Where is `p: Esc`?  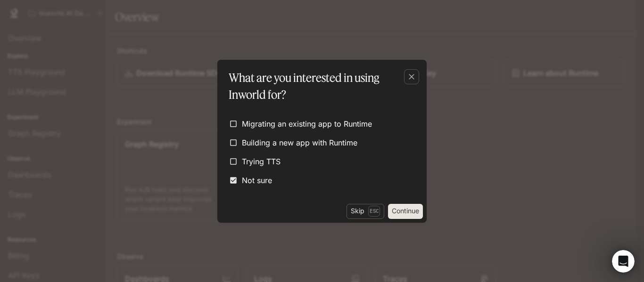 p: Esc is located at coordinates (374, 211).